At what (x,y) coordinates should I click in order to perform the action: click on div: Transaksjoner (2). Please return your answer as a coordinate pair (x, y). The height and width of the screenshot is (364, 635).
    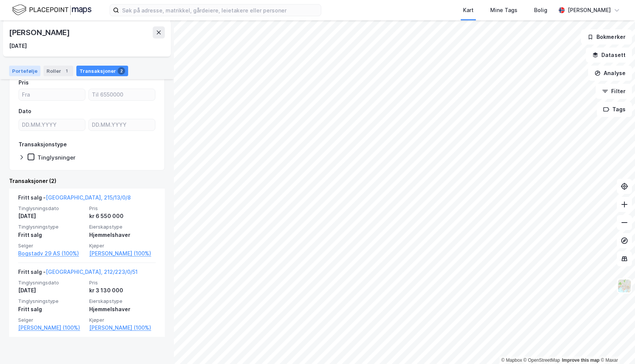
    Looking at the image, I should click on (87, 181).